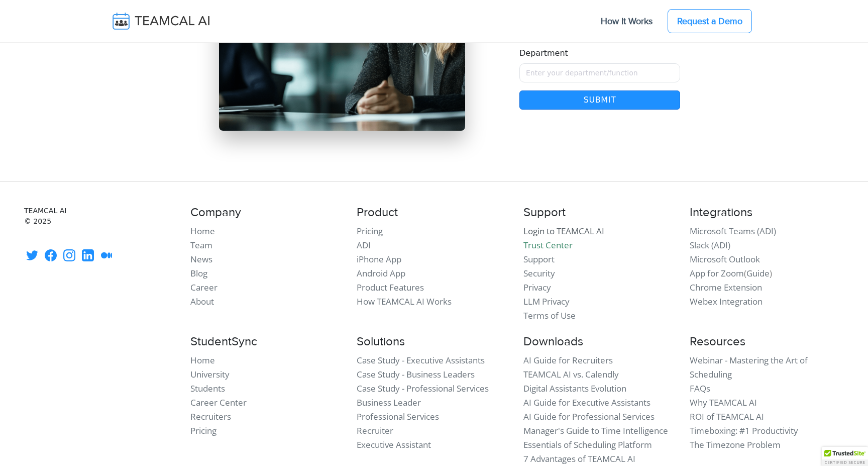  Describe the element at coordinates (733, 230) in the screenshot. I see `a: Microsoft Teams (ADI)` at that location.